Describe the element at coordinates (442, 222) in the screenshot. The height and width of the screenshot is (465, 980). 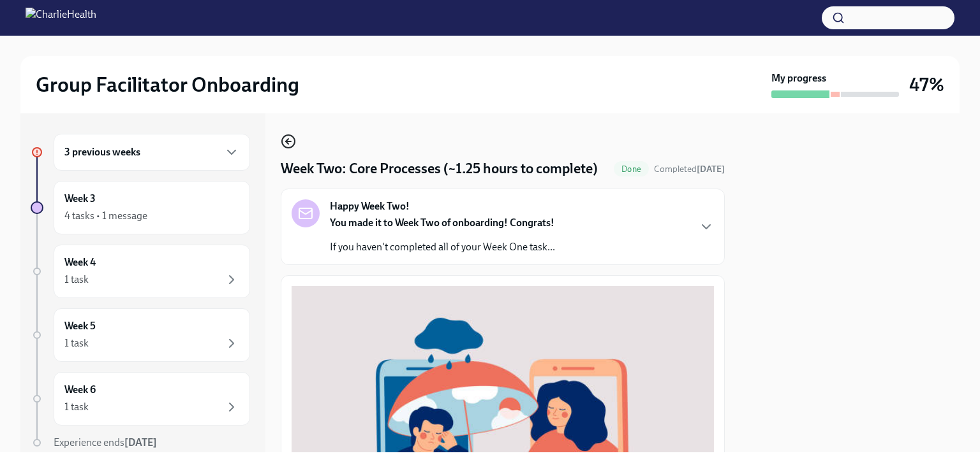
I see `strong: You made it to Week Two of onboarding! Congrats!` at that location.